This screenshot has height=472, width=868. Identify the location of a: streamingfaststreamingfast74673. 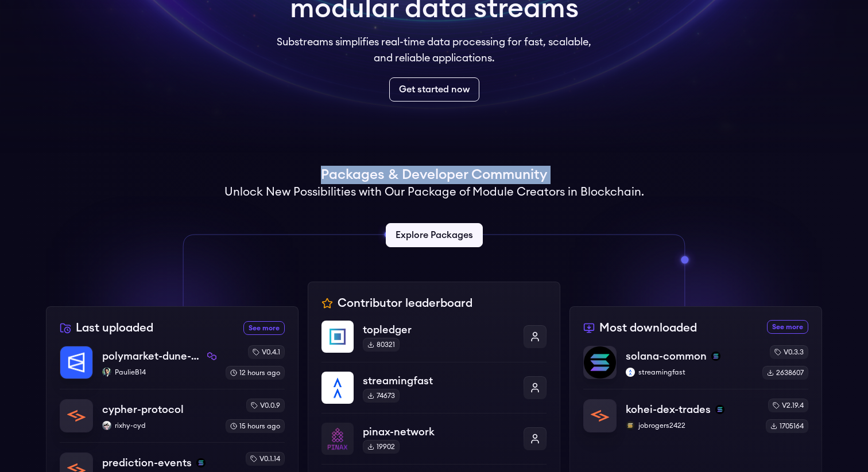
(434, 387).